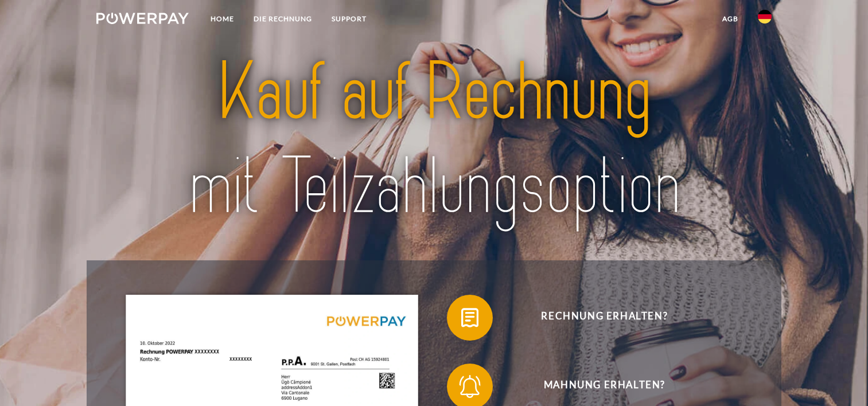 The image size is (868, 406). I want to click on a: DIE RECHNUNG, so click(283, 19).